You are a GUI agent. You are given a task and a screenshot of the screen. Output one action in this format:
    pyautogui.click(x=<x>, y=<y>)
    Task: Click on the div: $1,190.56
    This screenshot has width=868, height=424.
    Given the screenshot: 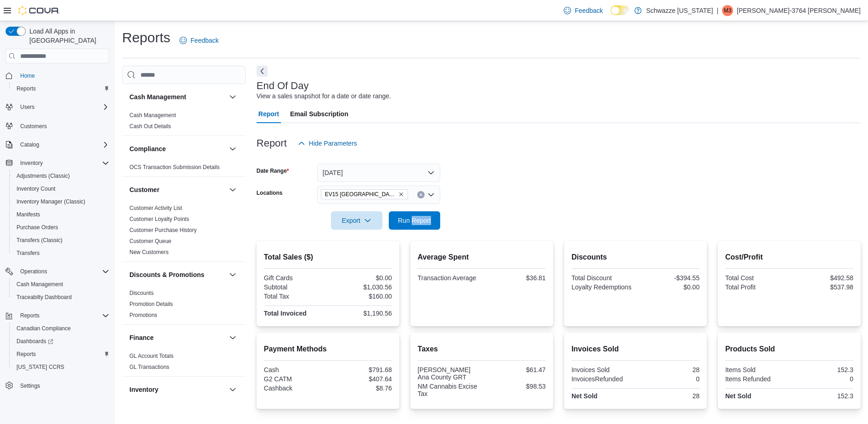 What is the action you would take?
    pyautogui.click(x=361, y=313)
    